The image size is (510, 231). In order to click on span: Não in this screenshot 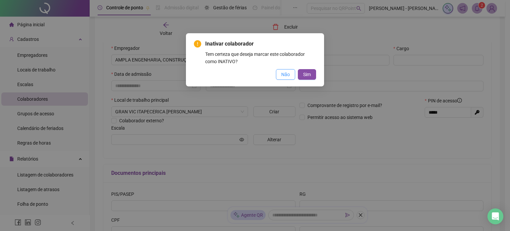, I will do `click(285, 74)`.